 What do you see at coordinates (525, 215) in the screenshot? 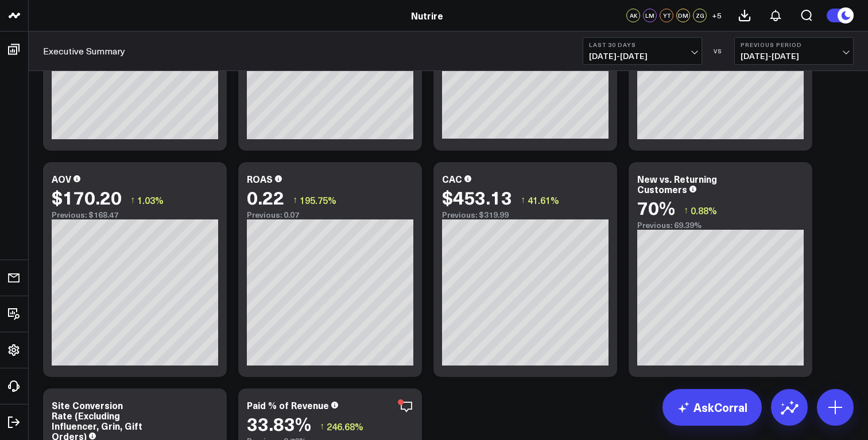
I see `div: Previous: $319.99` at bounding box center [525, 215].